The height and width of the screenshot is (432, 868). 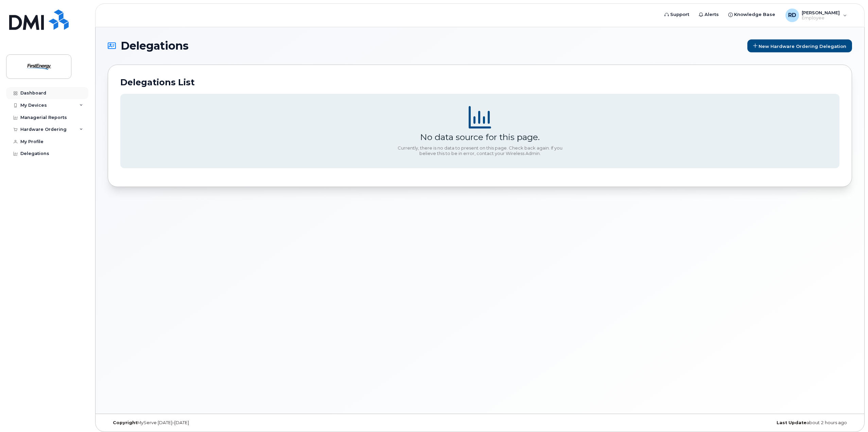 What do you see at coordinates (155, 46) in the screenshot?
I see `span: Delegations` at bounding box center [155, 46].